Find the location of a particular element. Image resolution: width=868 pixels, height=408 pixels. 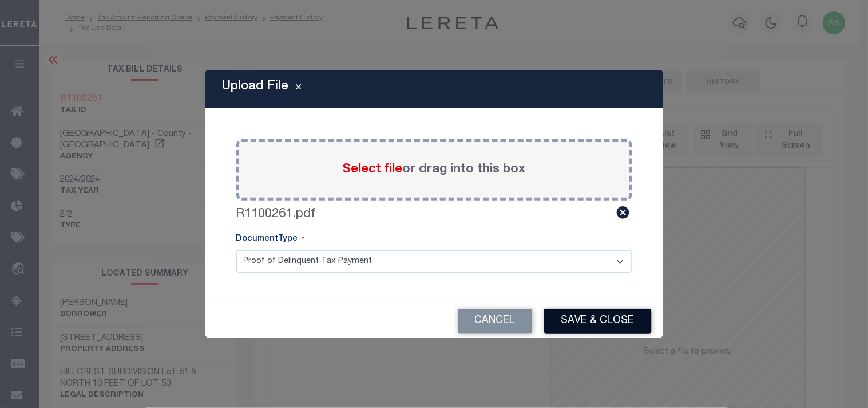

h5: Upload File is located at coordinates (256, 86).